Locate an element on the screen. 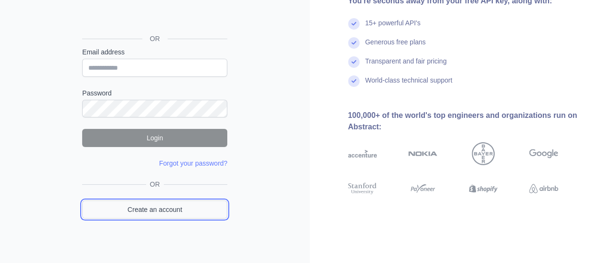  label: Email address is located at coordinates (155, 52).